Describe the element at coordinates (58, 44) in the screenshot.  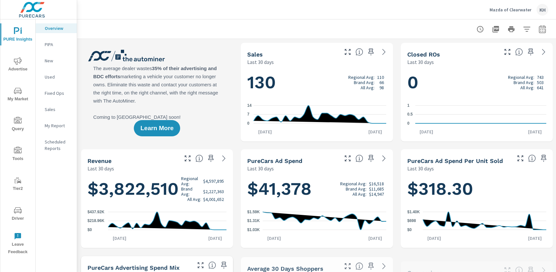
I see `p: PIPA` at that location.